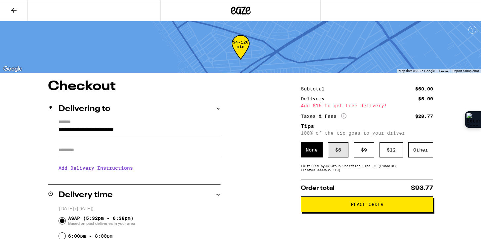 This screenshot has width=481, height=239. I want to click on div: $60.00, so click(424, 89).